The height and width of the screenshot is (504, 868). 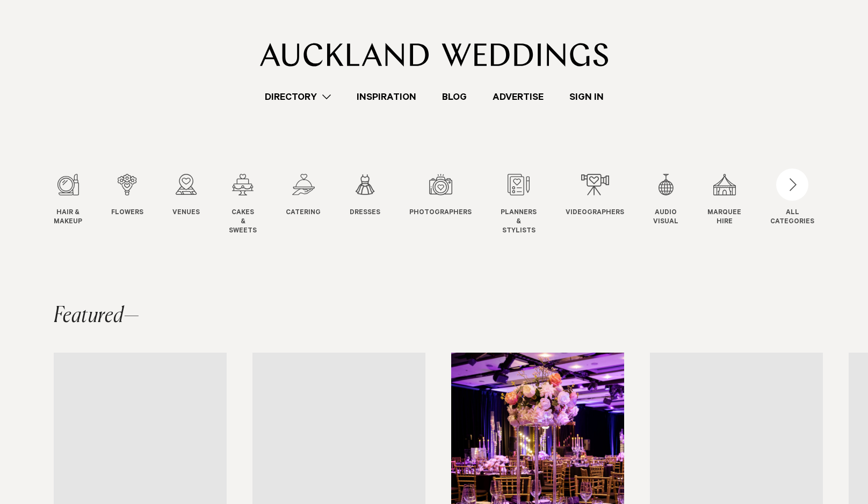 I want to click on a: Audio Visual, so click(x=665, y=200).